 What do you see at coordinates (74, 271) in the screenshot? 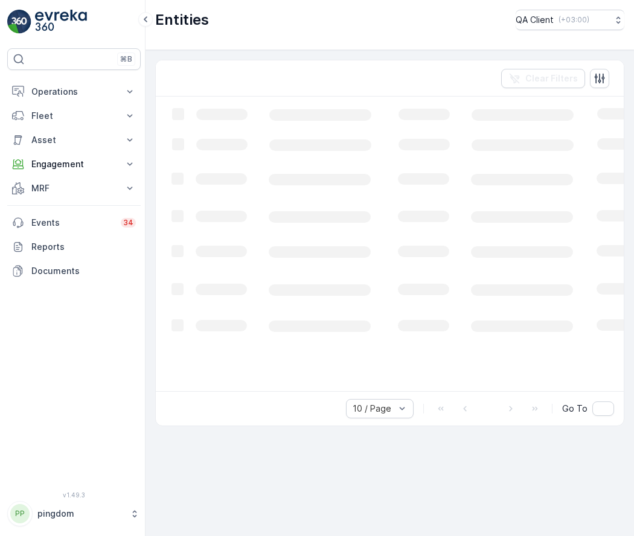
I see `a: Documents` at bounding box center [74, 271].